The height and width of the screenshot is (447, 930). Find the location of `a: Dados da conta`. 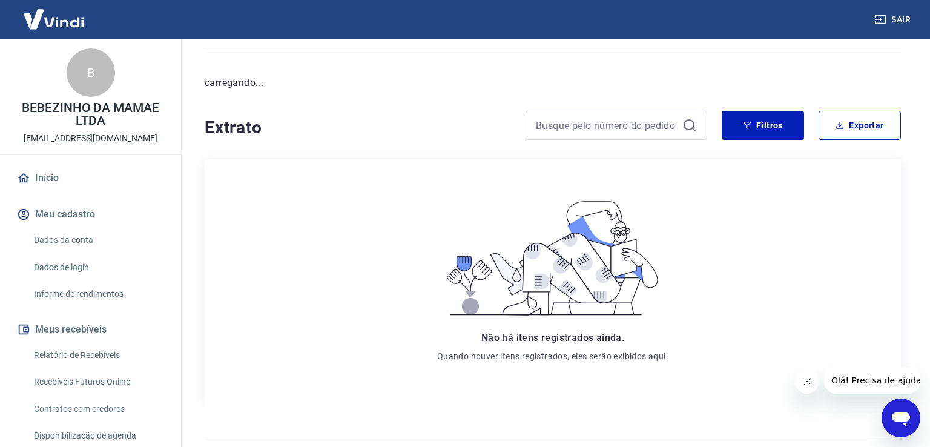

a: Dados da conta is located at coordinates (97, 240).